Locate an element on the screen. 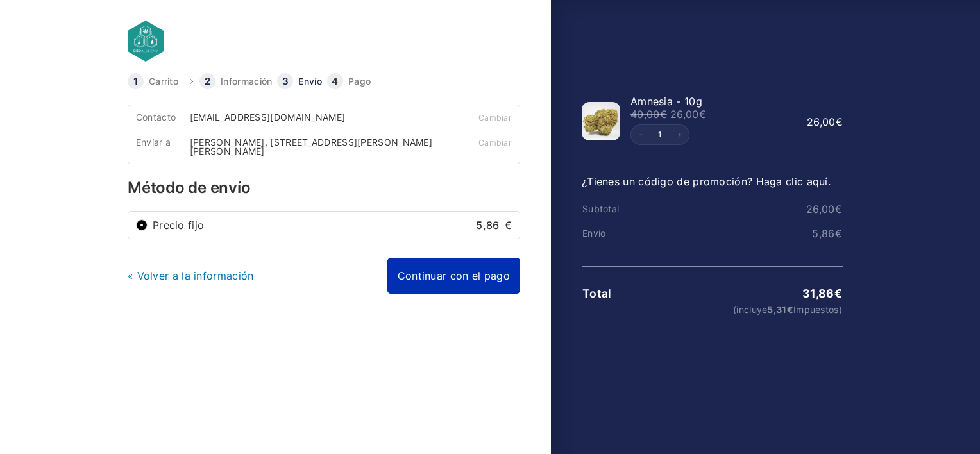  a: « Volver a la información is located at coordinates (190, 276).